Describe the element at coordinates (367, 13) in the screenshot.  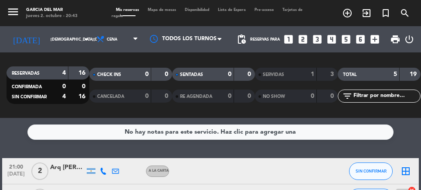
I see `i: exit_to_app` at that location.